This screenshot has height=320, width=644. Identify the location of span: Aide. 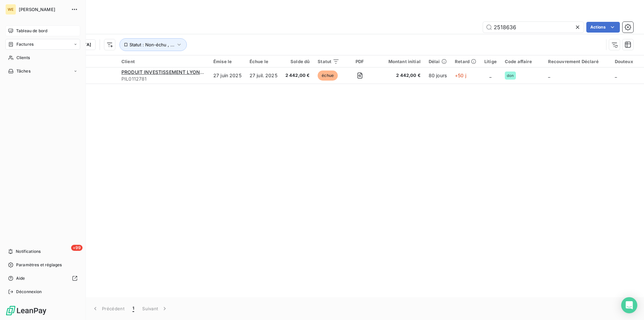
(20, 278).